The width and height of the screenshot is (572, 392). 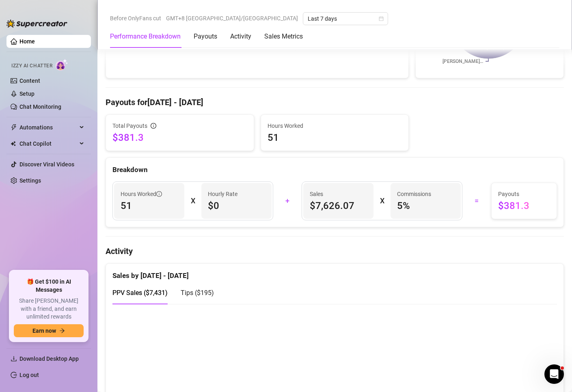 I want to click on div: Activity, so click(x=241, y=37).